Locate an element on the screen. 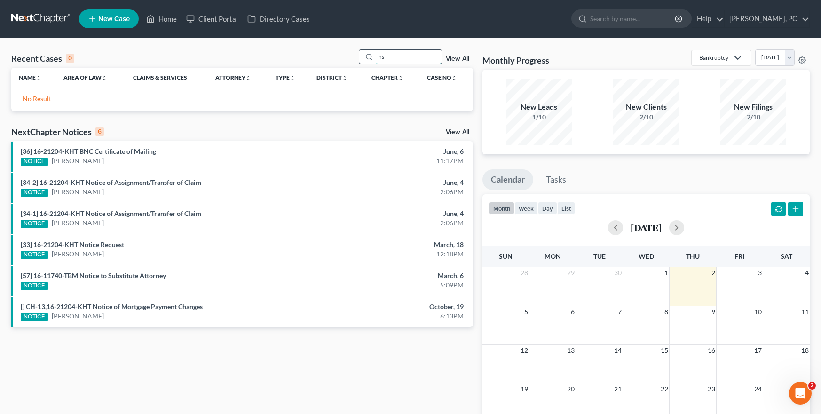  div: 2:06PM is located at coordinates (392, 223).